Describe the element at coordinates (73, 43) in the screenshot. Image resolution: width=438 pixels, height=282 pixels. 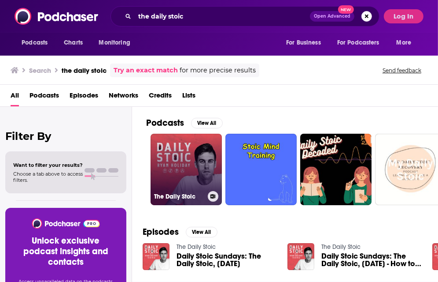
I see `a: Charts` at that location.